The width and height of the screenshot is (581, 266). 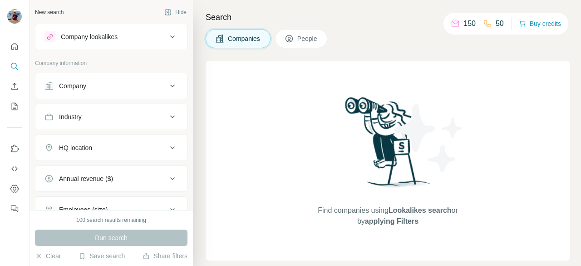 What do you see at coordinates (308, 39) in the screenshot?
I see `span: People` at bounding box center [308, 39].